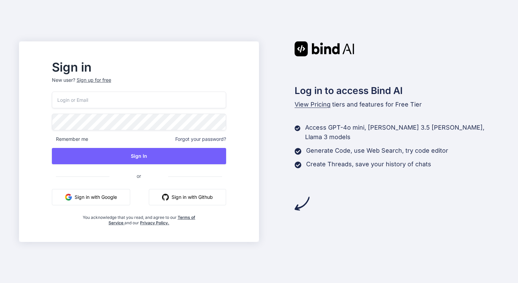 The image size is (518, 283). I want to click on span: View Pricing, so click(313, 104).